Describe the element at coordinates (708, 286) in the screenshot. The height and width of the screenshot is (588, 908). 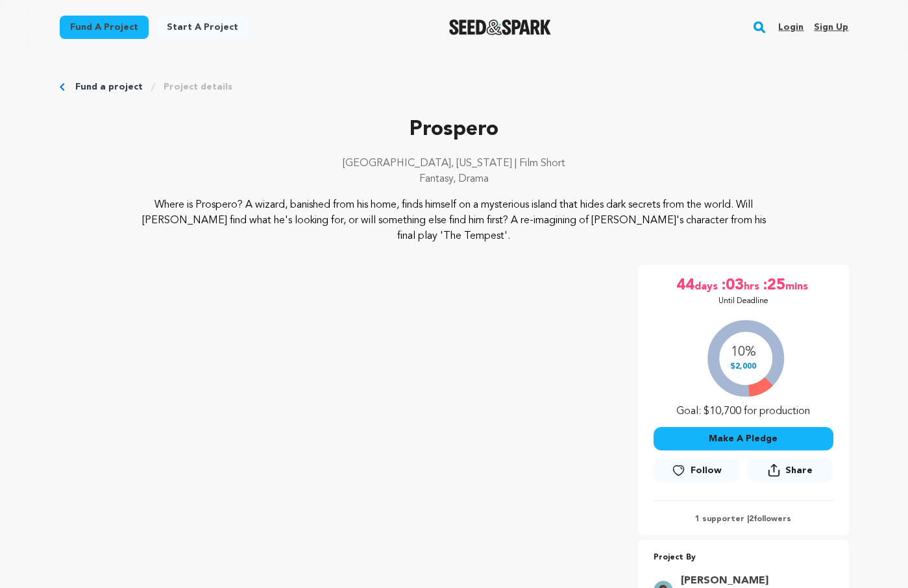
I see `span: days` at that location.